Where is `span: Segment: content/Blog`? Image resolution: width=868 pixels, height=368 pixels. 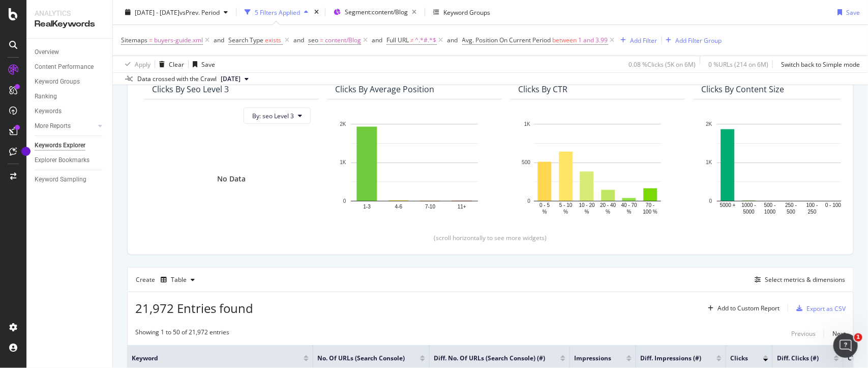 span: Segment: content/Blog is located at coordinates (376, 11).